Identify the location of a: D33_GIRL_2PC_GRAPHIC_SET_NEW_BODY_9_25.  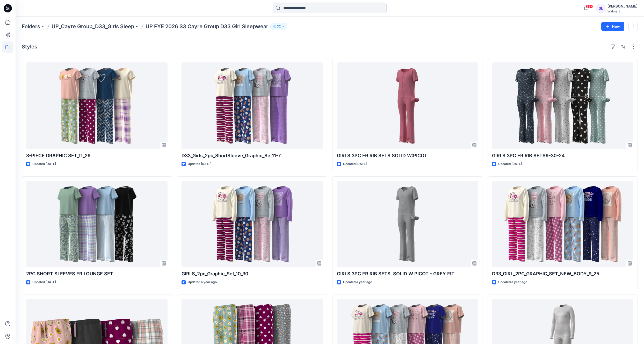
(563, 224).